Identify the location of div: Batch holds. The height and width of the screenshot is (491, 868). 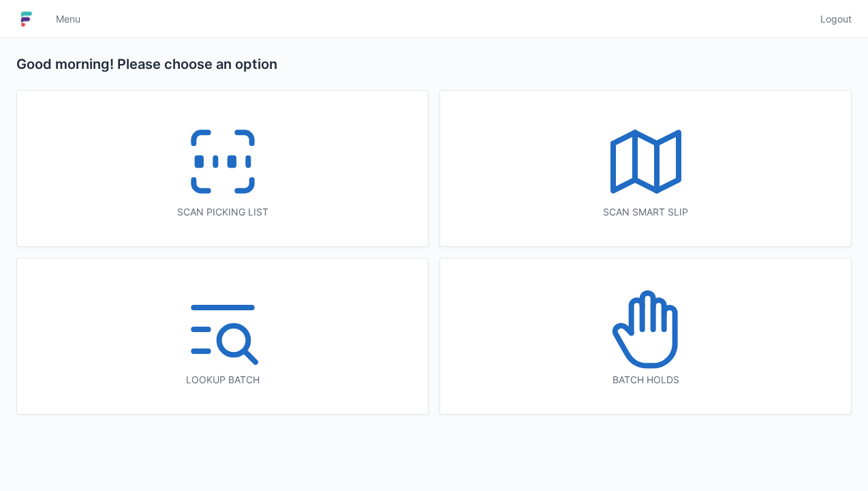
(645, 380).